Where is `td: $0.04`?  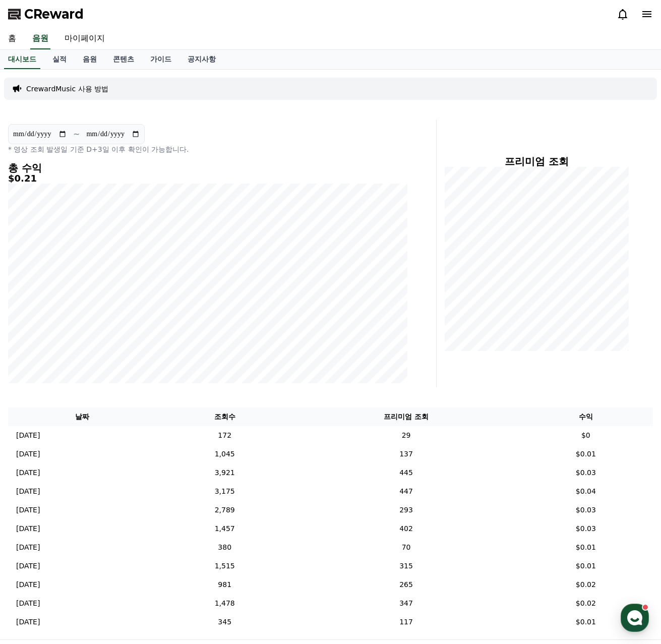 td: $0.04 is located at coordinates (586, 491).